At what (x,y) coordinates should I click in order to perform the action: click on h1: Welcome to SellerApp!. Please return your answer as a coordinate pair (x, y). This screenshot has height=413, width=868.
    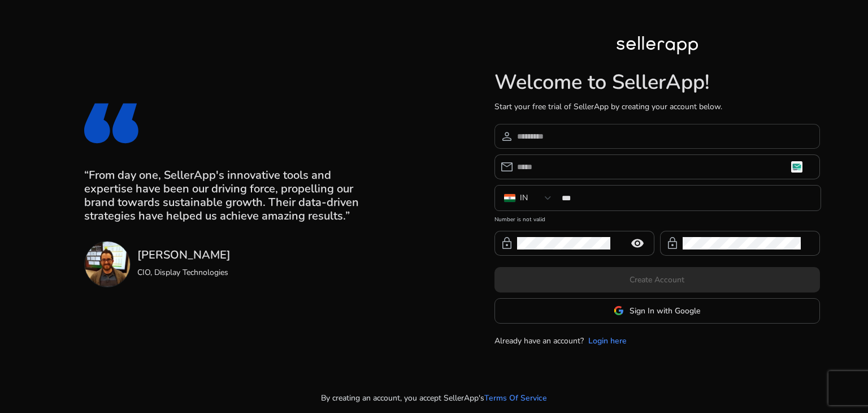
    Looking at the image, I should click on (657, 82).